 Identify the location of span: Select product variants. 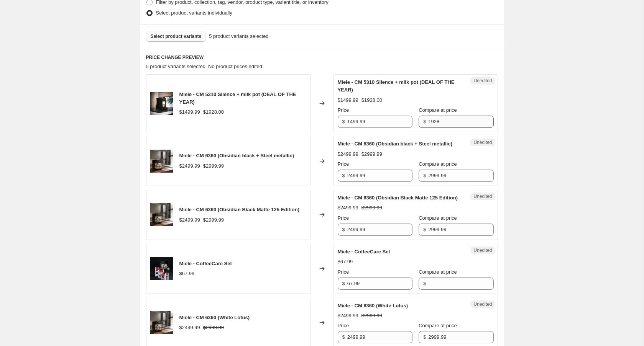
(176, 36).